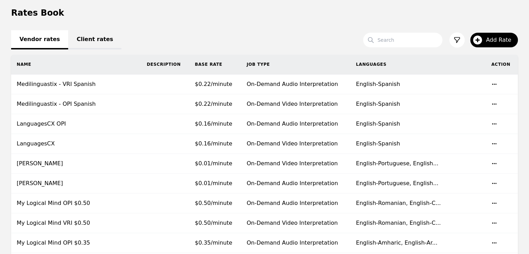 This screenshot has height=254, width=529. I want to click on th: Base Rate, so click(215, 64).